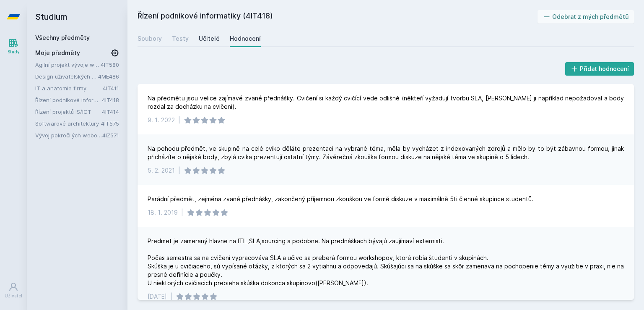 This screenshot has height=310, width=644. Describe the element at coordinates (68, 65) in the screenshot. I see `a: Agilní projekt vývoje webové aplikace` at that location.